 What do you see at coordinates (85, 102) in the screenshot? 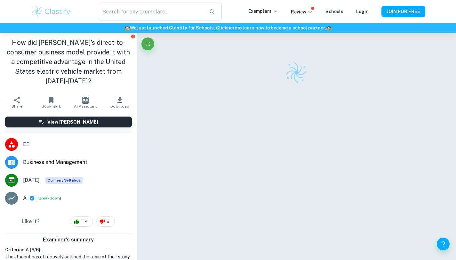
I see `button: AI Assistant` at bounding box center [85, 102].